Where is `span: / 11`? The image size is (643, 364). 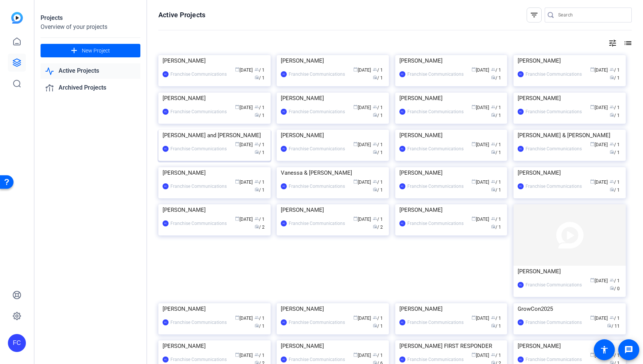 span: / 11 is located at coordinates (613, 326).